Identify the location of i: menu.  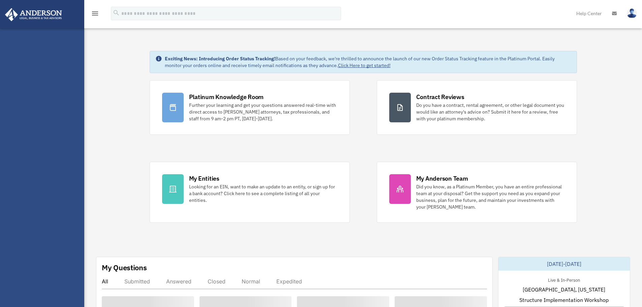
(95, 13).